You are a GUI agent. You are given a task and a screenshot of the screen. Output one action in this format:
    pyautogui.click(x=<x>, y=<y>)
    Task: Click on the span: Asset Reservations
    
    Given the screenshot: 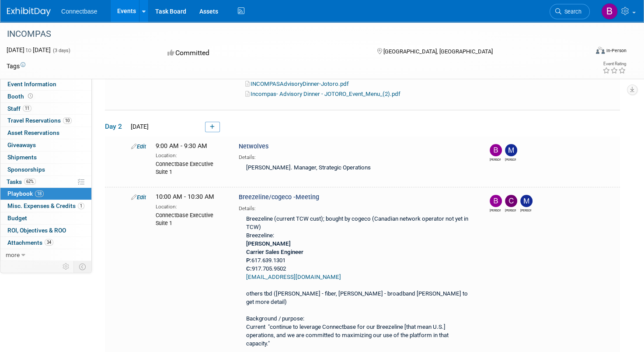 What is the action you would take?
    pyautogui.click(x=33, y=133)
    